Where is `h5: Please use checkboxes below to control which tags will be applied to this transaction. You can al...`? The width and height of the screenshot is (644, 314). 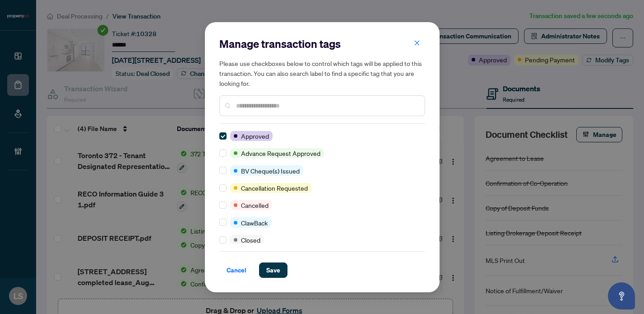 h5: Please use checkboxes below to control which tags will be applied to this transaction. You can al... is located at coordinates (322, 73).